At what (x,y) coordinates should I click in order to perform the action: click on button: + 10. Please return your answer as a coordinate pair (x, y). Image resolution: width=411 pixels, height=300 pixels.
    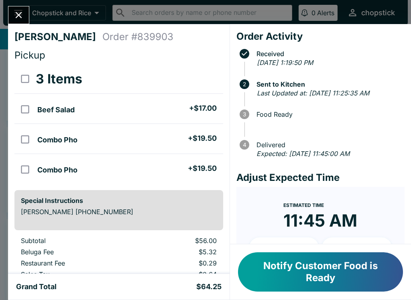
    Looking at the image, I should click on (284, 247).